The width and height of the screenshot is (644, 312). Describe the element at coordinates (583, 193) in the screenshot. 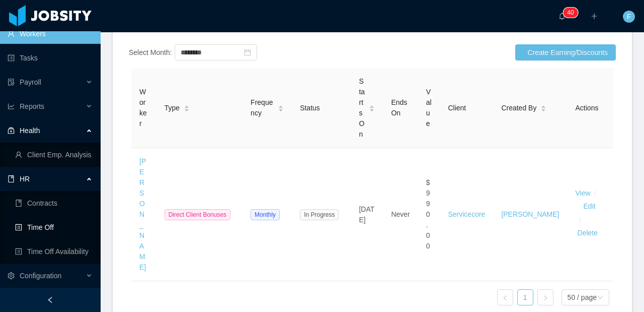

I see `a: View` at that location.